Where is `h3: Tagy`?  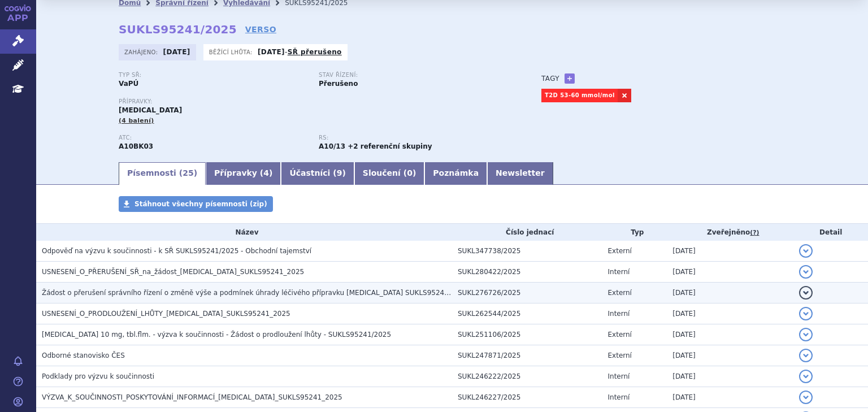 h3: Tagy is located at coordinates (551, 78).